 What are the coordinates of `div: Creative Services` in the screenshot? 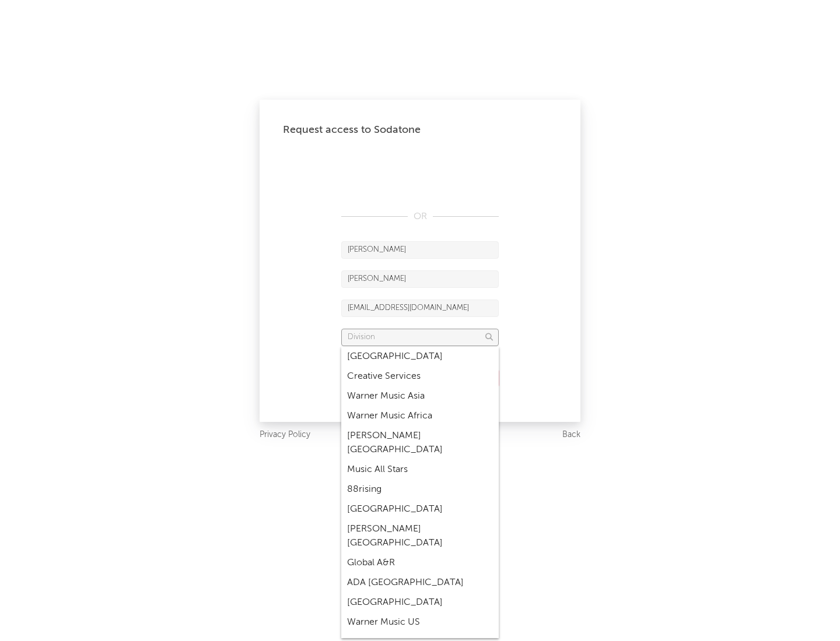 It's located at (420, 377).